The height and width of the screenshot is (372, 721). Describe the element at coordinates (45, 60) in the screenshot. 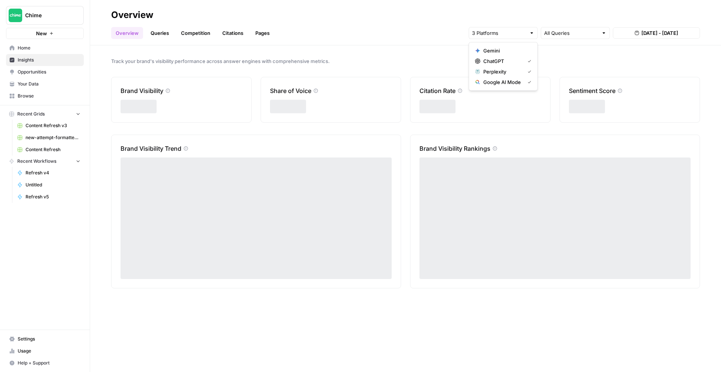

I see `a: Insights` at that location.